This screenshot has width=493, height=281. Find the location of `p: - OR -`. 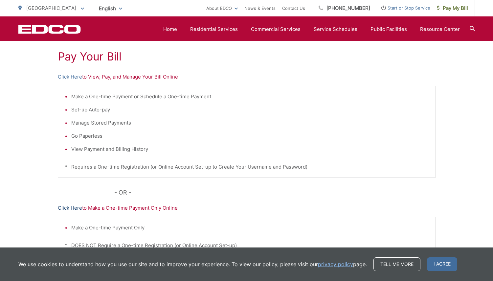

p: - OR - is located at coordinates (275, 193).